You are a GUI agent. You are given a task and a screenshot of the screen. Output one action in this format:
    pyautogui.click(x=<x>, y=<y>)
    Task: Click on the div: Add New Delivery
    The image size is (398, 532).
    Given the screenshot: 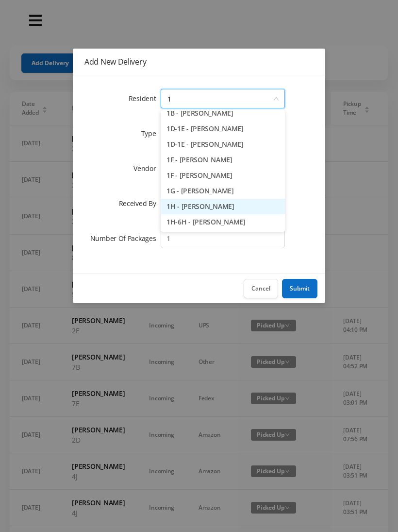 What is the action you would take?
    pyautogui.click(x=199, y=62)
    